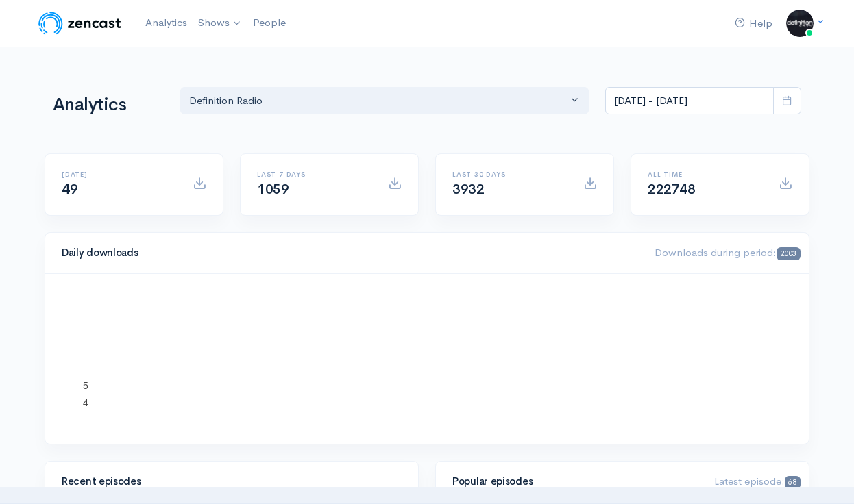 Image resolution: width=854 pixels, height=504 pixels. Describe the element at coordinates (227, 481) in the screenshot. I see `h4: Recent episodes` at that location.